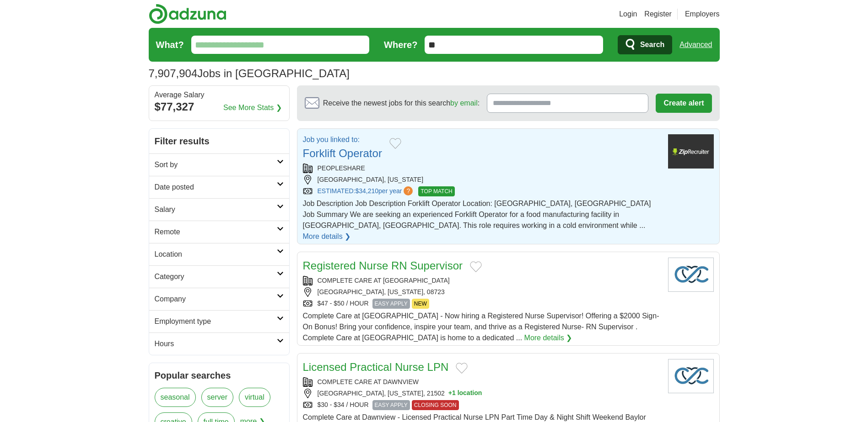 This screenshot has height=422, width=868. I want to click on div: $77,327, so click(219, 107).